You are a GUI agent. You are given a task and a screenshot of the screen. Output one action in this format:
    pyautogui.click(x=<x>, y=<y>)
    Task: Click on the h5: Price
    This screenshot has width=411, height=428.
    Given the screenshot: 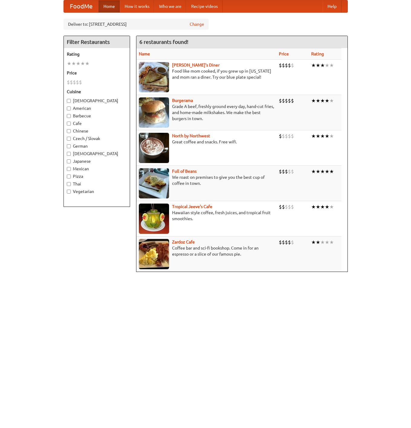 What is the action you would take?
    pyautogui.click(x=97, y=73)
    